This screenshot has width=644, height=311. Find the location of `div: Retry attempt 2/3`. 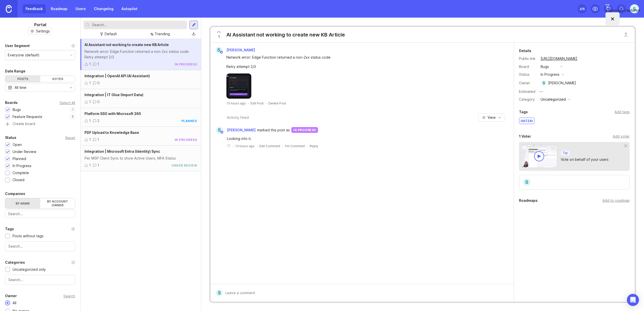

div: Retry attempt 2/3 is located at coordinates (327, 67).